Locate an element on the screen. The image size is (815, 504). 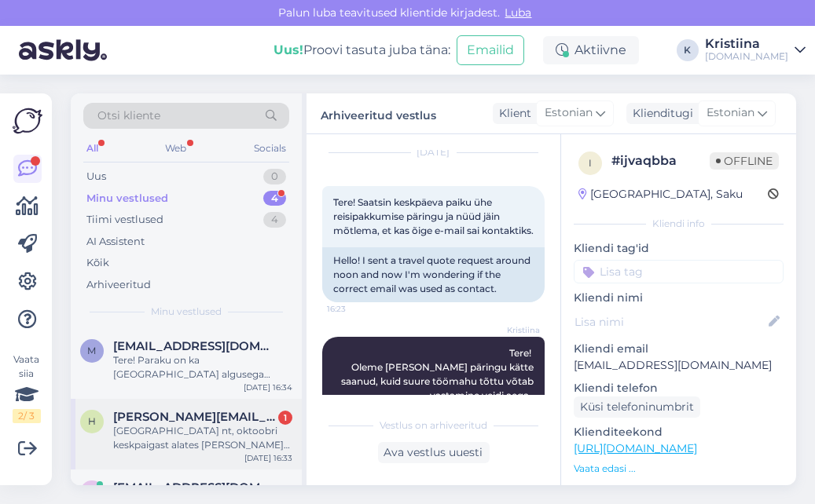
div: Uus is located at coordinates (96, 177).